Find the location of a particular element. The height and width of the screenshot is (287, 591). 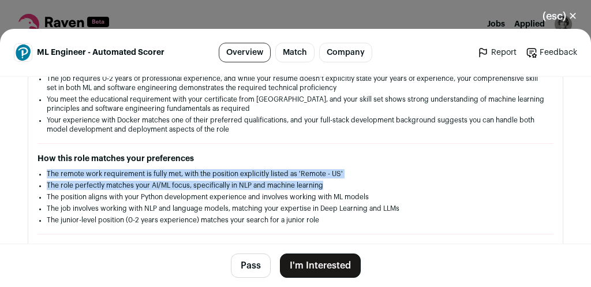

li: The position aligns with your Python development experience and involves working with ML models is located at coordinates (296, 197).